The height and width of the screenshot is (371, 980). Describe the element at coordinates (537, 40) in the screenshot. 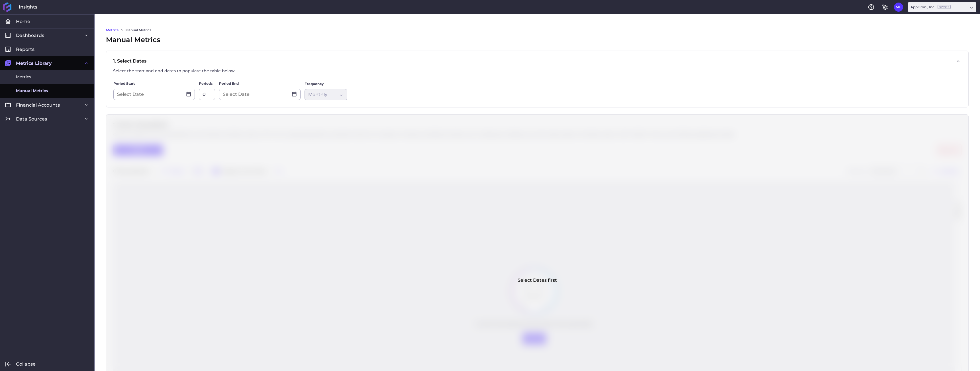

I see `div: Manual Metrics` at that location.